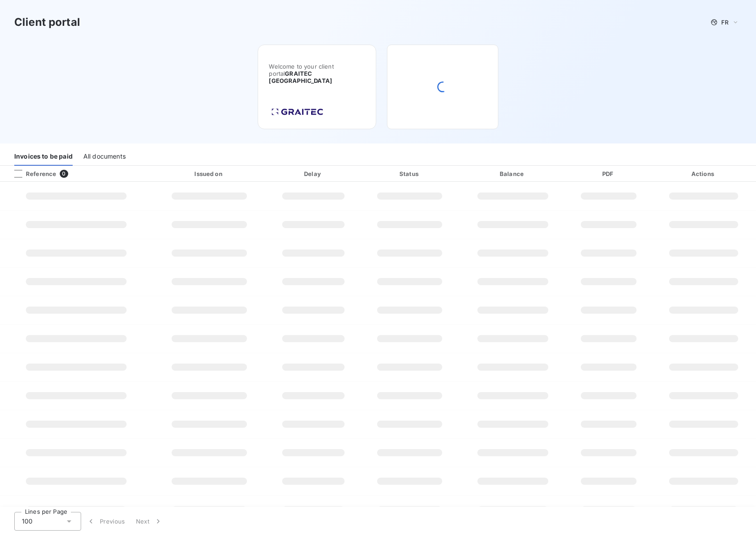 Image resolution: width=756 pixels, height=536 pixels. Describe the element at coordinates (609, 174) in the screenshot. I see `div: PDF` at that location.